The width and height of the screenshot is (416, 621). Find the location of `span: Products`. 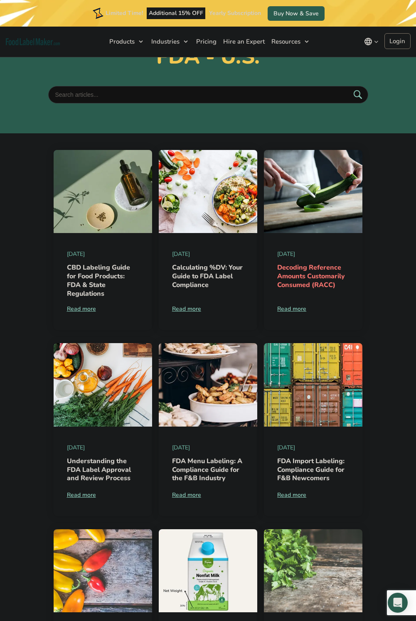

span: Products is located at coordinates (121, 42).